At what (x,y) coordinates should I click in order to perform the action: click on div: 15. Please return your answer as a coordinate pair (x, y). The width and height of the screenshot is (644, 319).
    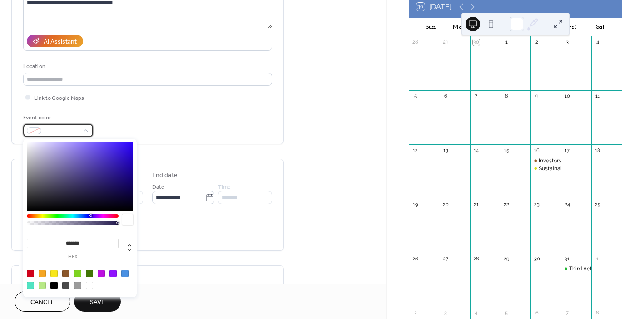
    Looking at the image, I should click on (506, 150).